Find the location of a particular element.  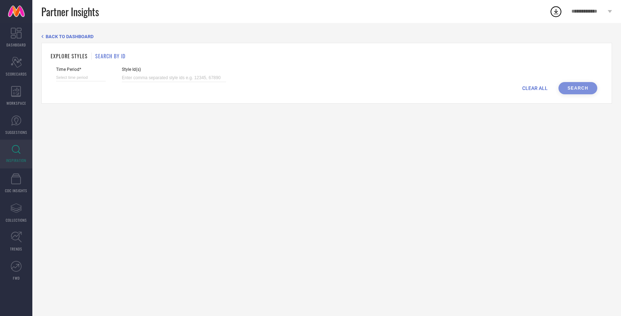

span: CDC INSIGHTS is located at coordinates (16, 190).